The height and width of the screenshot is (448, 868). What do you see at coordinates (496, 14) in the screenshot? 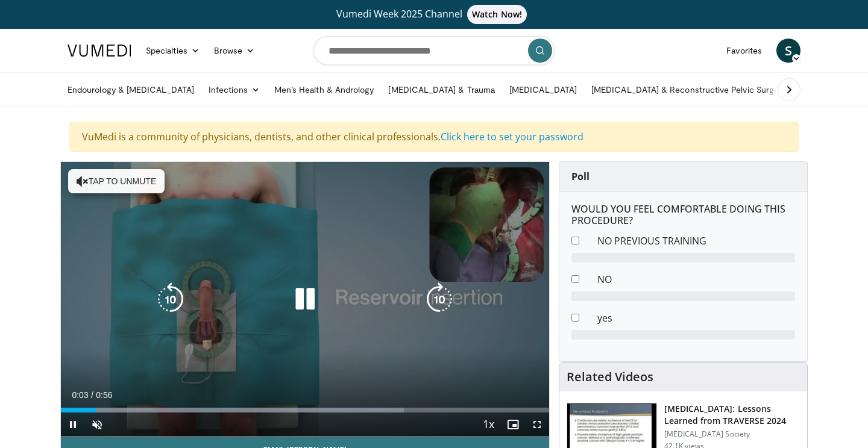
I see `span: Watch Now!` at bounding box center [496, 14].